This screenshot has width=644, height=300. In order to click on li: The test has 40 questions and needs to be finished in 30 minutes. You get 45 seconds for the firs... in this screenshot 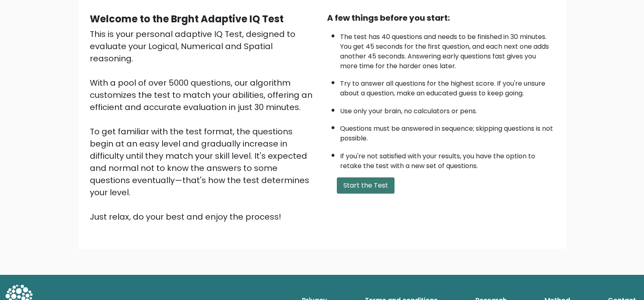, I will do `click(447, 49)`.